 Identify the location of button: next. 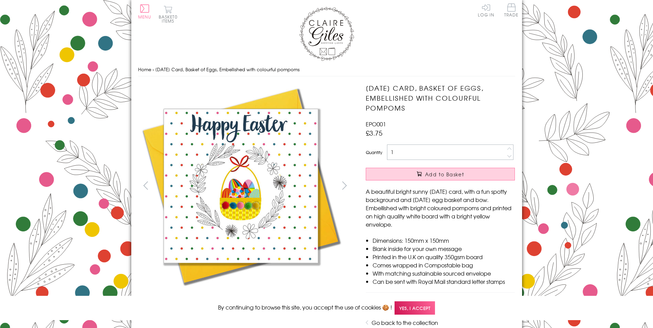
(344, 185).